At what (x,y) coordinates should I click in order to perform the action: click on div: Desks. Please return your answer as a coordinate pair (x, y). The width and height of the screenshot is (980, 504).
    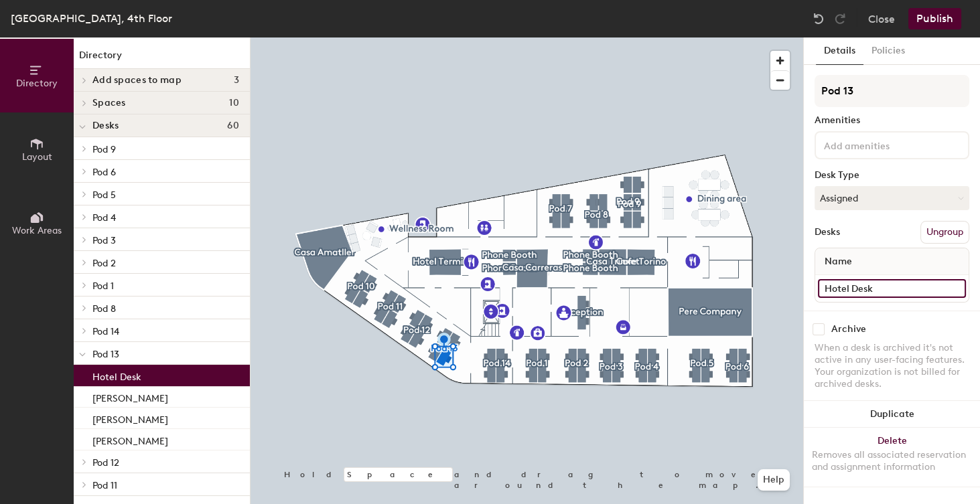
    Looking at the image, I should click on (827, 232).